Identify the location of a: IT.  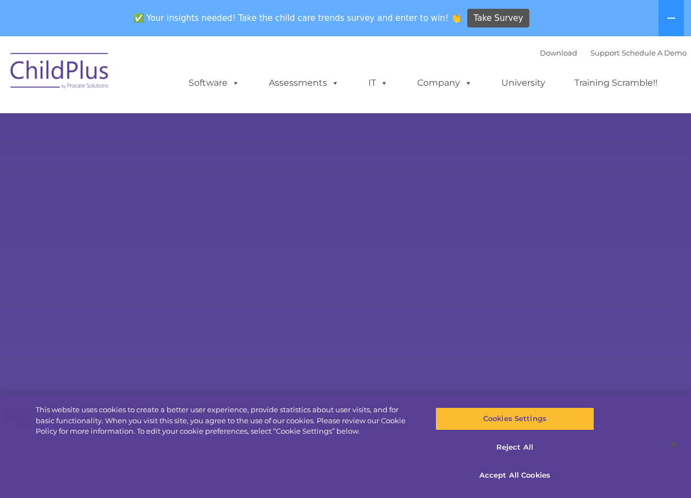
(378, 83).